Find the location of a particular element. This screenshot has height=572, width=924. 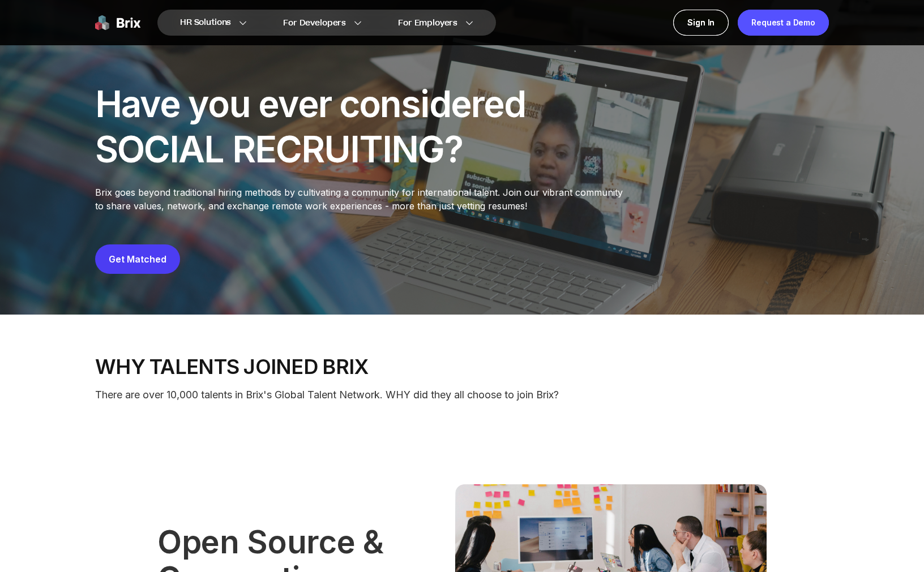

span: For Developers is located at coordinates (314, 22).